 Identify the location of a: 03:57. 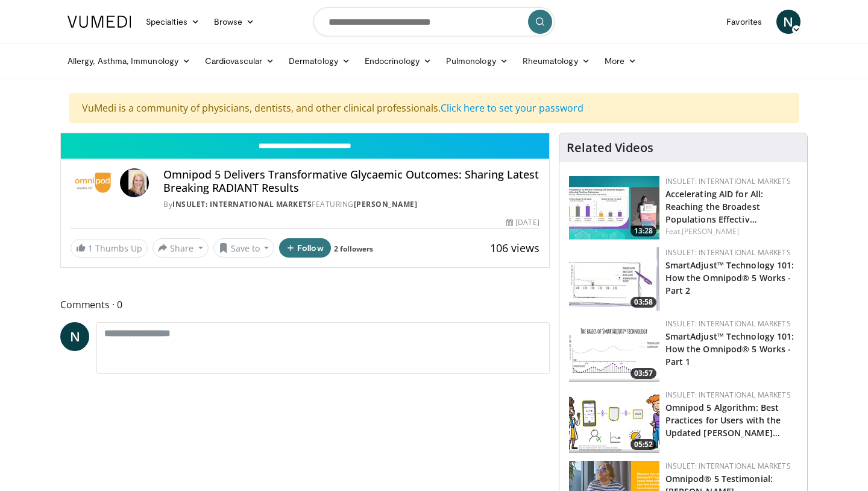
(614, 350).